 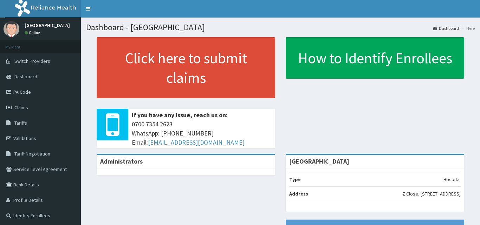 I want to click on li: Here, so click(x=467, y=28).